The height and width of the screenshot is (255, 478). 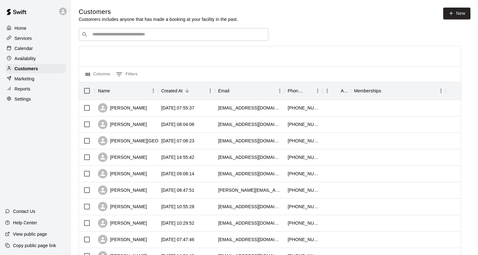 I want to click on div: jdoshi99@gmail.com, so click(x=250, y=157).